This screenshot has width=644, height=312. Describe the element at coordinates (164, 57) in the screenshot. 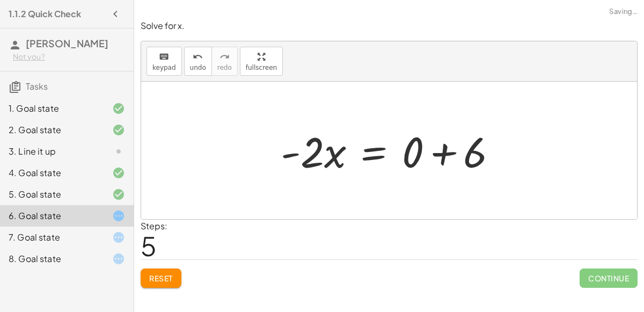

I see `i: keyboard` at that location.